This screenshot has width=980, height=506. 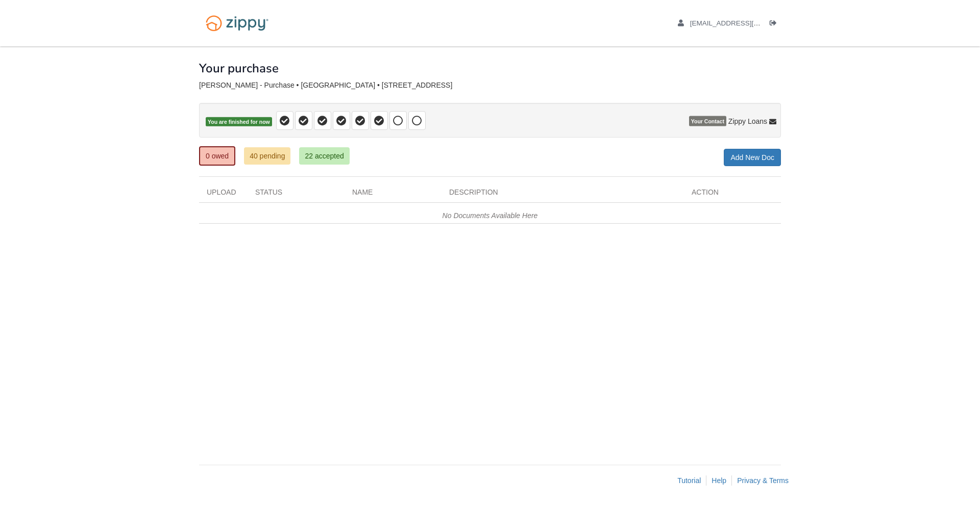 I want to click on a: Help, so click(x=718, y=481).